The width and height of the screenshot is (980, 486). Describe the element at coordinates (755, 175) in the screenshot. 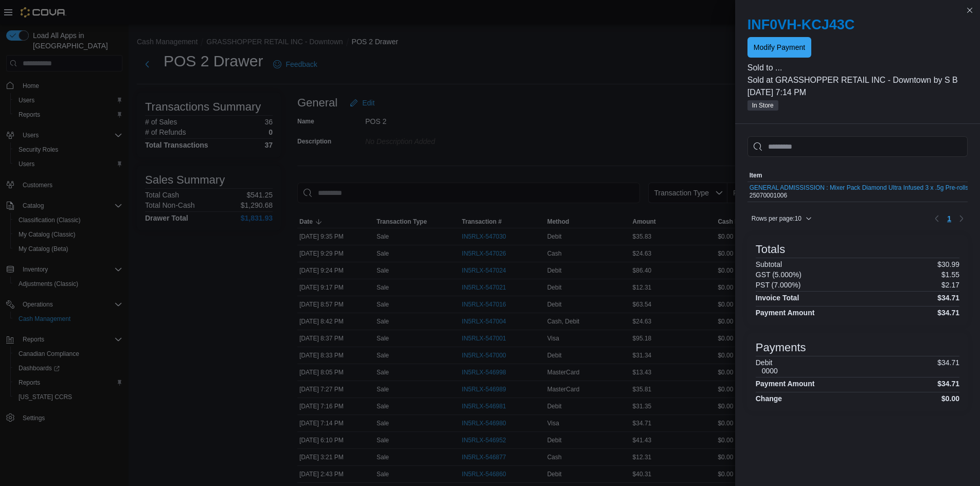

I see `span: Item` at that location.